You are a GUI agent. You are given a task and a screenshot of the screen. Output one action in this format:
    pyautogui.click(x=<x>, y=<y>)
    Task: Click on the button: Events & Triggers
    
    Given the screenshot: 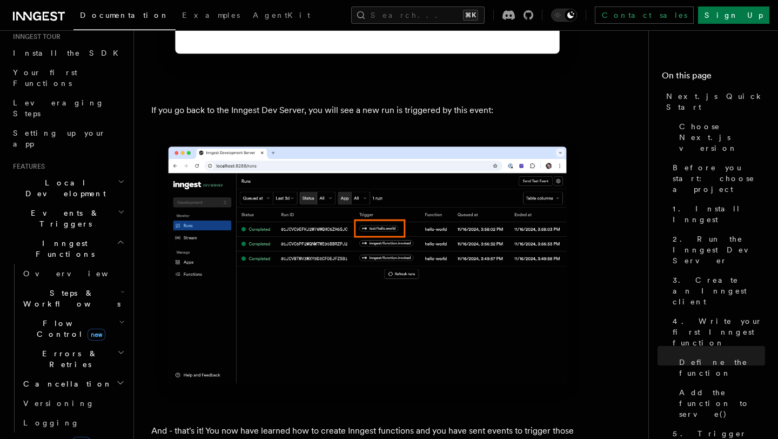 What is the action you would take?
    pyautogui.click(x=68, y=218)
    